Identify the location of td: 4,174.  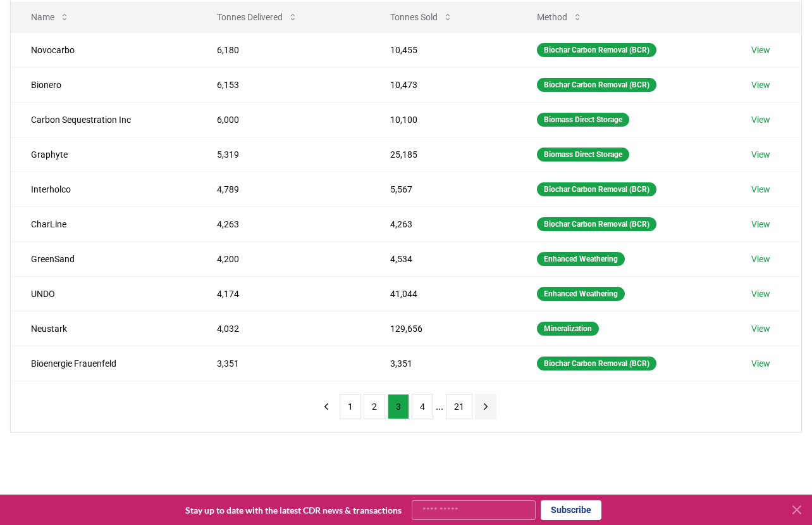
(283, 293).